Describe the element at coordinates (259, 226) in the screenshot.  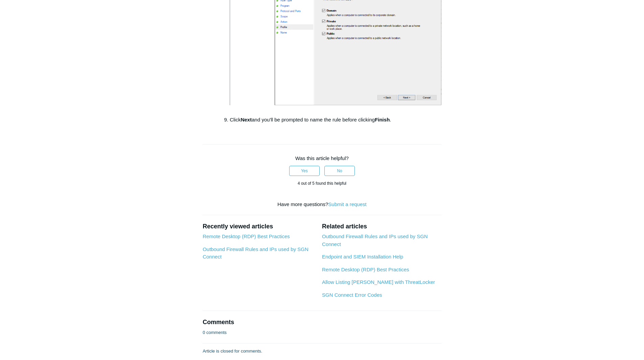
I see `h2: Recently viewed articles` at that location.